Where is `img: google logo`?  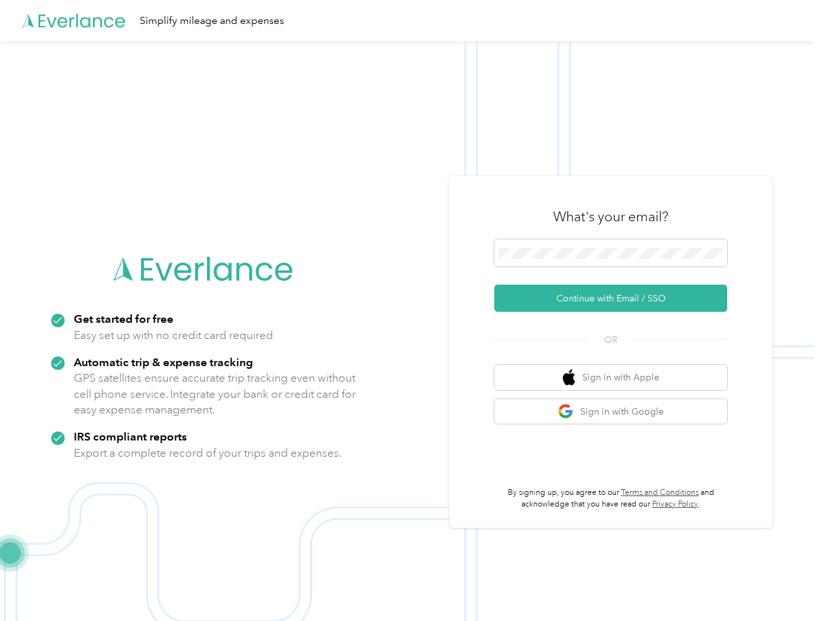
img: google logo is located at coordinates (566, 412).